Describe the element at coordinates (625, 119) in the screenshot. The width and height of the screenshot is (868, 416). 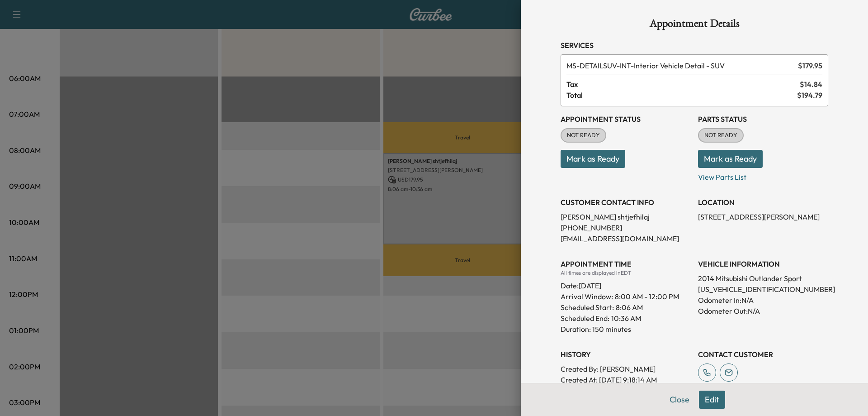
I see `h3: Appointment Status` at that location.